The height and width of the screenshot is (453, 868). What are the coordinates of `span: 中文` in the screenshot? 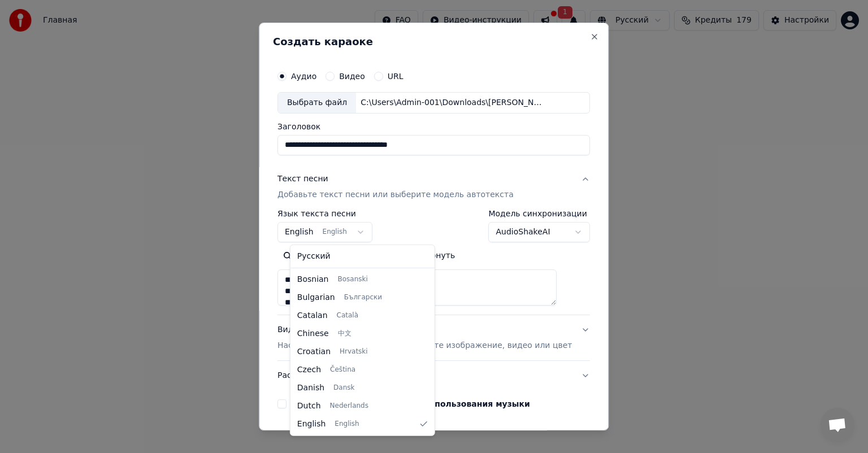 It's located at (344, 333).